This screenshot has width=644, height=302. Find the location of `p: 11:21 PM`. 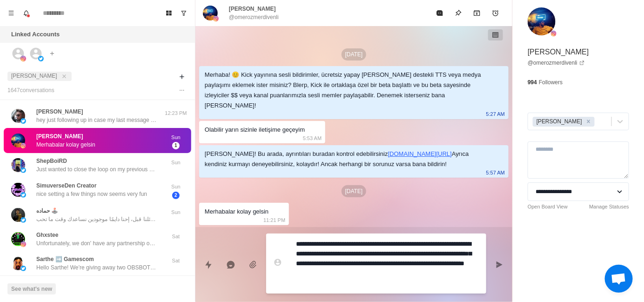

p: 11:21 PM is located at coordinates (274, 220).